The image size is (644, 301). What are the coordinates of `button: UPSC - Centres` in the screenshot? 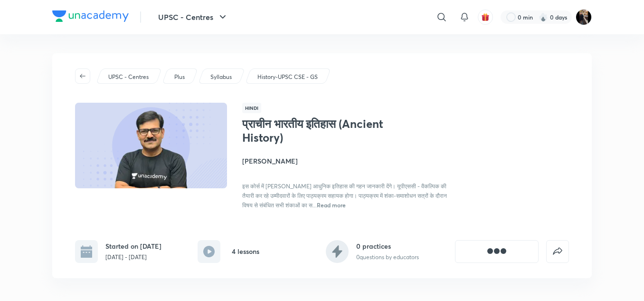 It's located at (193, 17).